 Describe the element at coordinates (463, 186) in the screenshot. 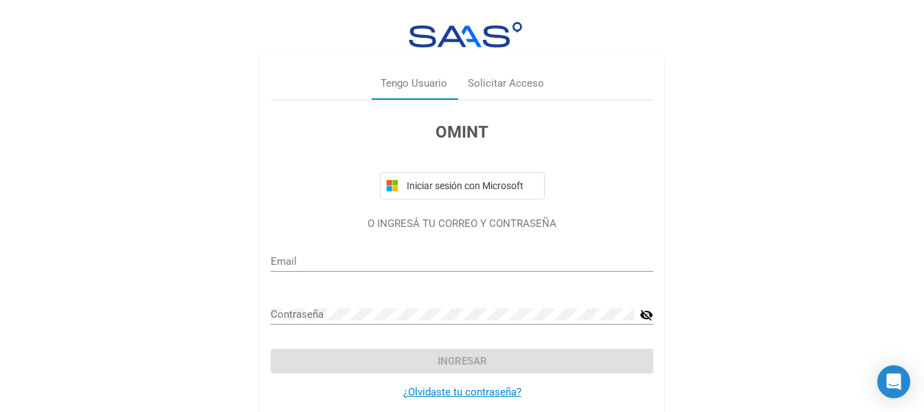

I see `button: Iniciar sesión con Microsoft` at that location.